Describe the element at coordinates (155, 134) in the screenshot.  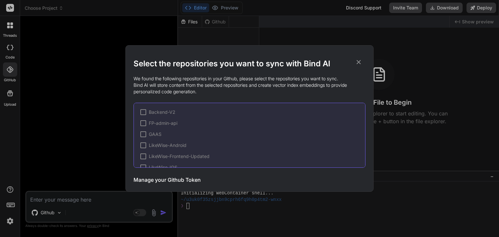
I see `span: GAAS` at that location.